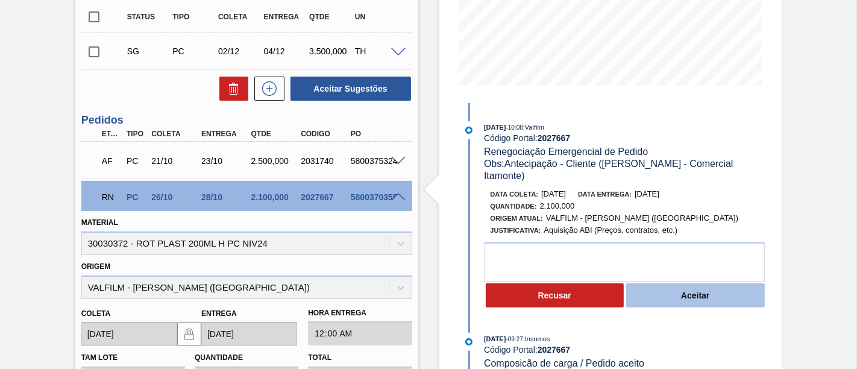 The height and width of the screenshot is (369, 857). I want to click on label: Coleta, so click(96, 313).